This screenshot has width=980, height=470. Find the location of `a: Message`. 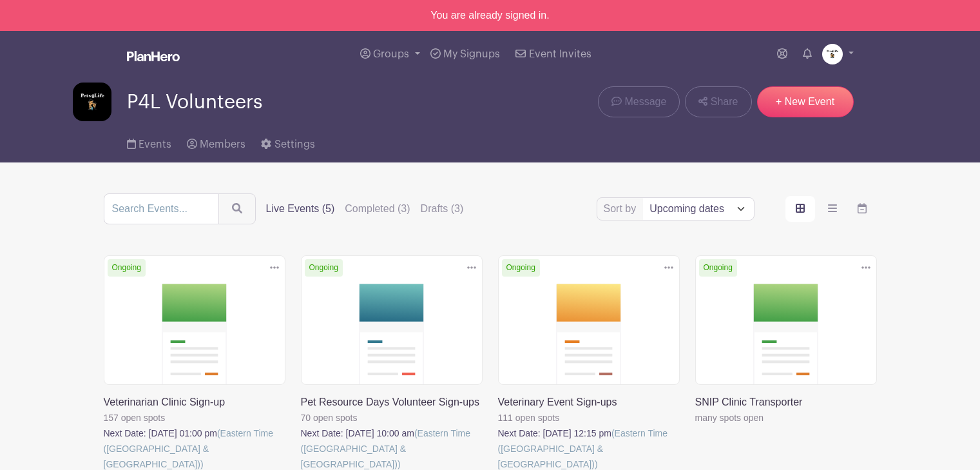

a: Message is located at coordinates (638, 102).